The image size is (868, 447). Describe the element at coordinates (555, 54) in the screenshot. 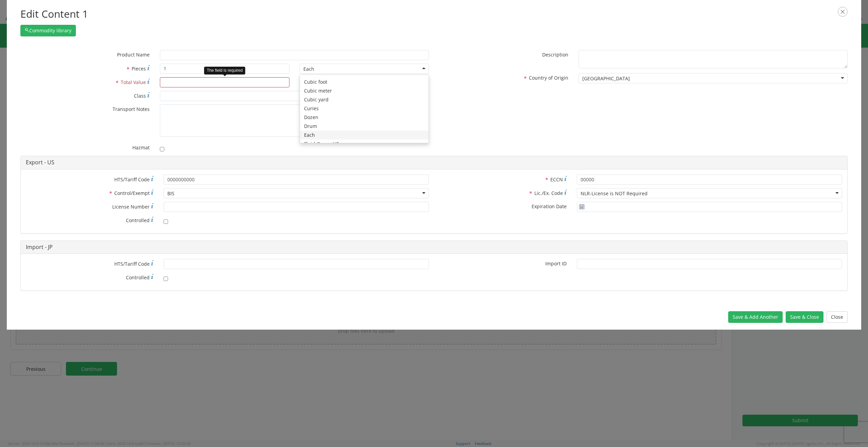

I see `span: Description` at that location.